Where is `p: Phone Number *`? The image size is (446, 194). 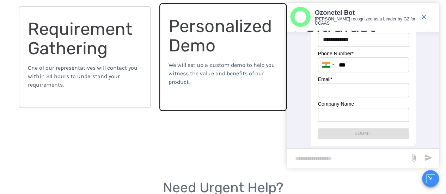 p: Phone Number * is located at coordinates (364, 54).